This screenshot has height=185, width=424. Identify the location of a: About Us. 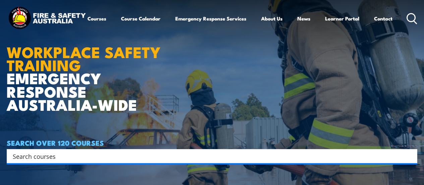
(272, 18).